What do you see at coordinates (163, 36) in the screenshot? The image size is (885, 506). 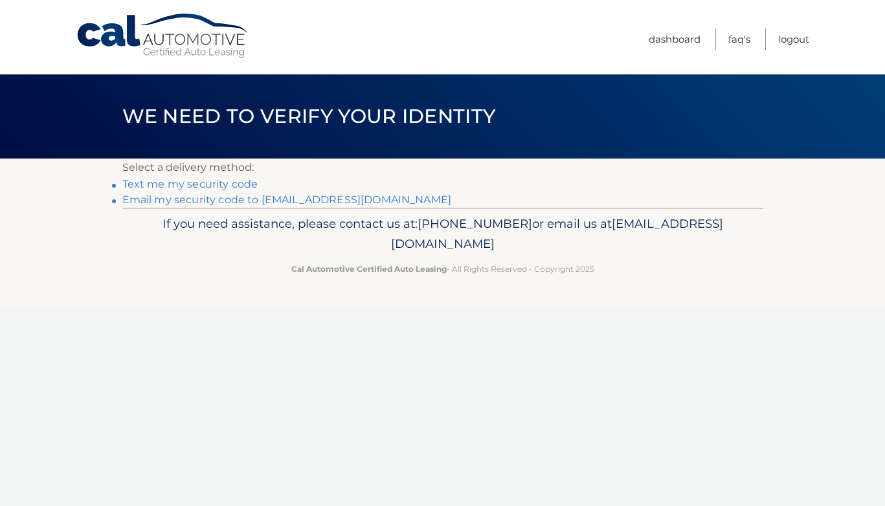 I see `a: Cal Automotive` at bounding box center [163, 36].